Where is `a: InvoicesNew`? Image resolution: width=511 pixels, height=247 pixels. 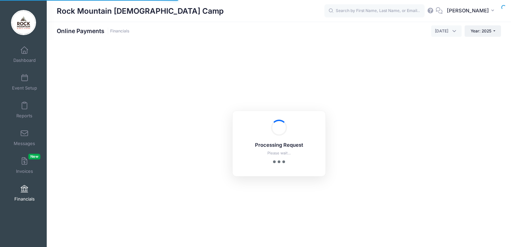 a: InvoicesNew is located at coordinates (24, 165).